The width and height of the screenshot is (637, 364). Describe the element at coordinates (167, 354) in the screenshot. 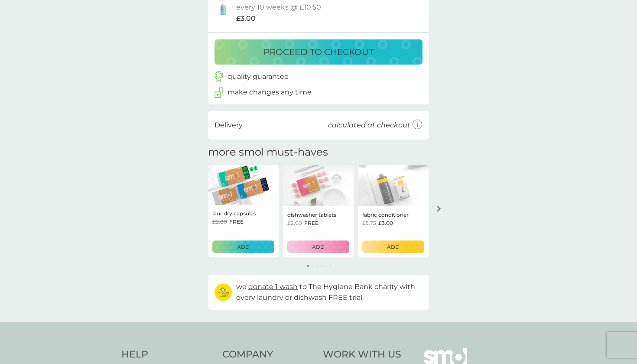

I see `h4: Help` at that location.